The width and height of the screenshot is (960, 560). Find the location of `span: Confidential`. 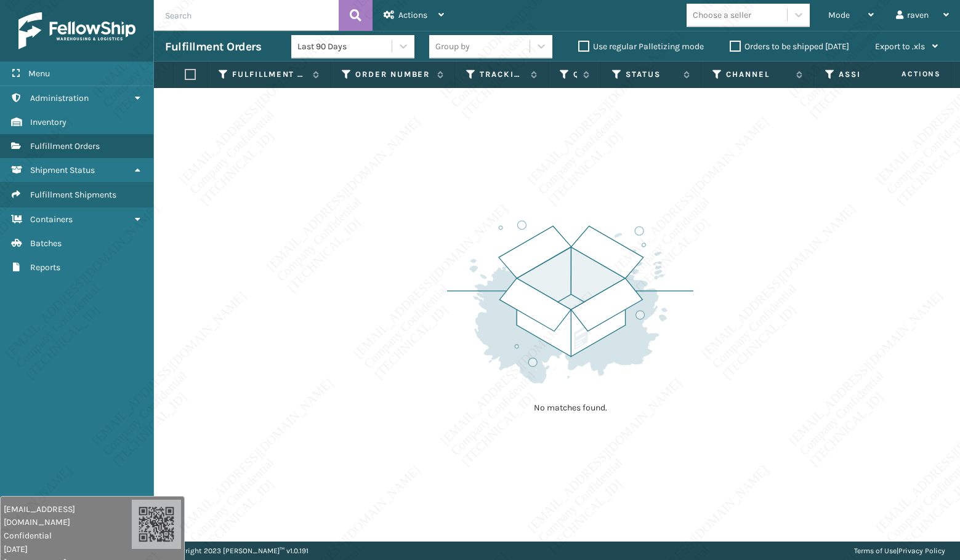

span: Confidential is located at coordinates (68, 536).